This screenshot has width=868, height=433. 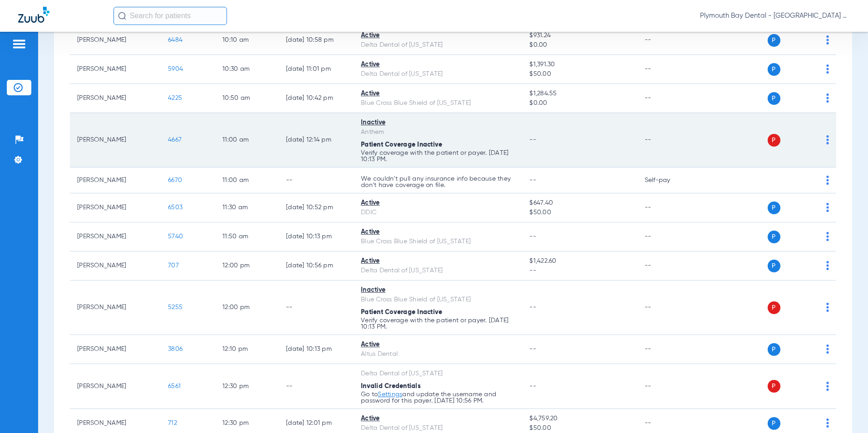 I want to click on span: 6561, so click(x=174, y=386).